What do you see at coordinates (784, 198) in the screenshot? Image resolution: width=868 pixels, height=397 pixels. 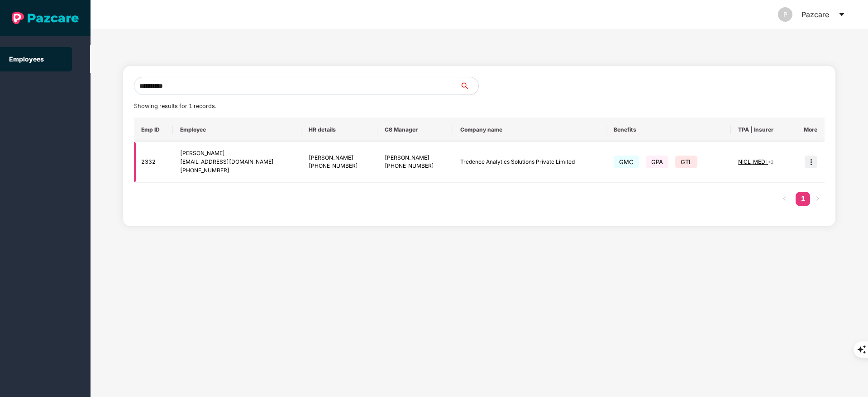 I see `span: left` at bounding box center [784, 198].